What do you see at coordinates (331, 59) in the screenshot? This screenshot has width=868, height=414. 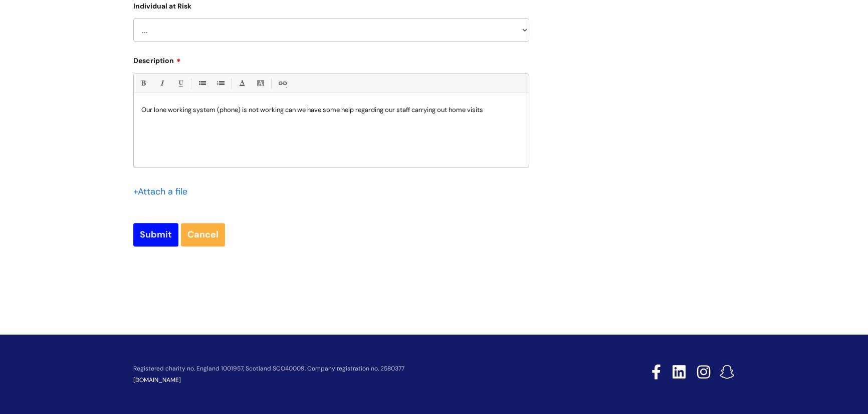 I see `label: Description` at bounding box center [331, 59].